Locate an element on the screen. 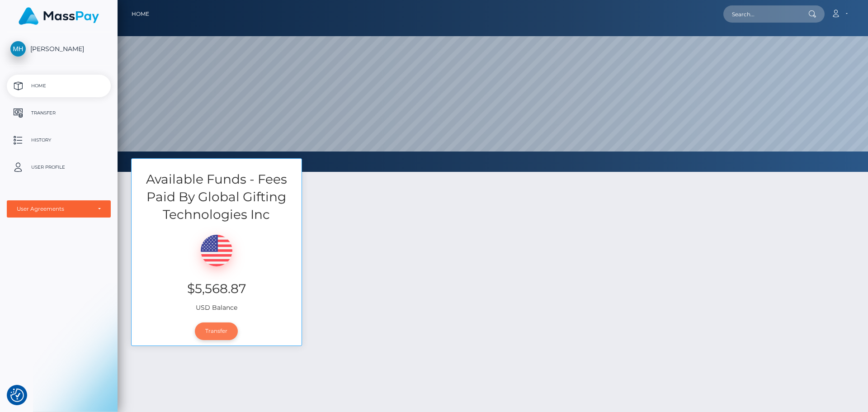  h3: $5,568.87 is located at coordinates (217, 288).